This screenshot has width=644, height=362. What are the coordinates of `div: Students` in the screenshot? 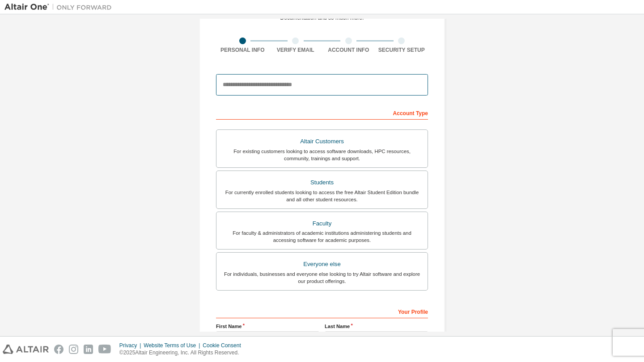 It's located at (322, 182).